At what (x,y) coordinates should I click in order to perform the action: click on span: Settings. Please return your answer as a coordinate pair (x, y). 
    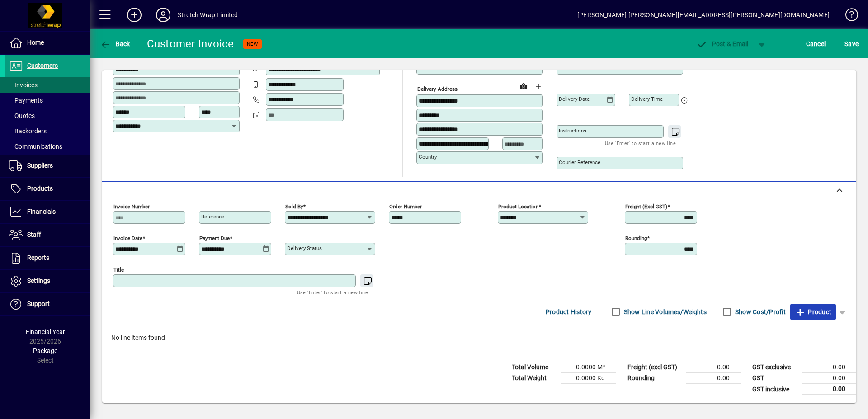
    Looking at the image, I should click on (39, 280).